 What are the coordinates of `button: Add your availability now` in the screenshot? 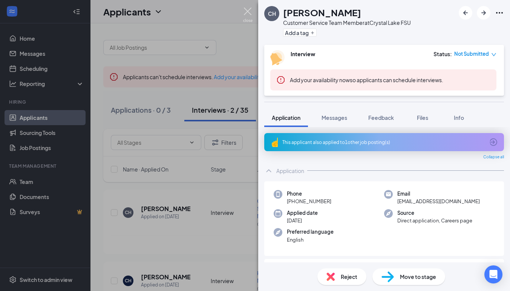 It's located at (319, 80).